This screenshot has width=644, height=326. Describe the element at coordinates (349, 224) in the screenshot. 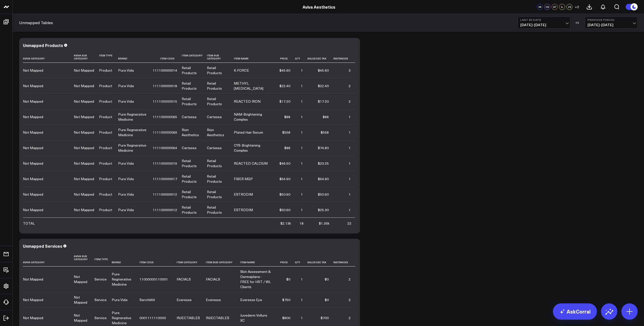

I see `div: 22` at that location.